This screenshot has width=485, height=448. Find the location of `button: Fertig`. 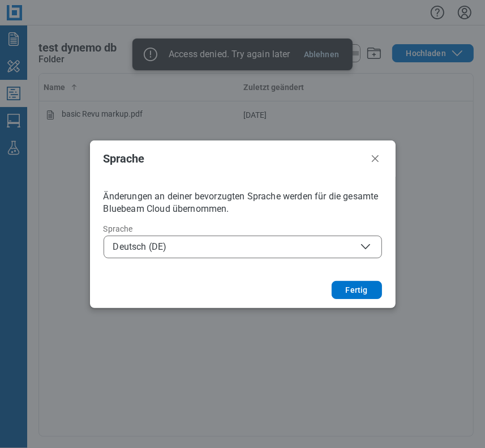

button: Fertig is located at coordinates (356, 290).